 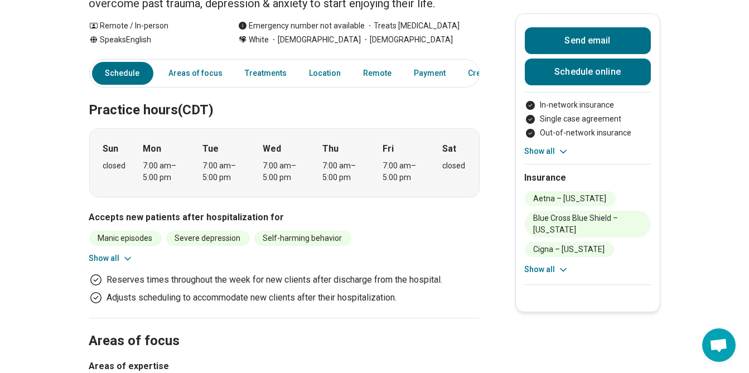 What do you see at coordinates (325, 73) in the screenshot?
I see `a: Location` at bounding box center [325, 73].